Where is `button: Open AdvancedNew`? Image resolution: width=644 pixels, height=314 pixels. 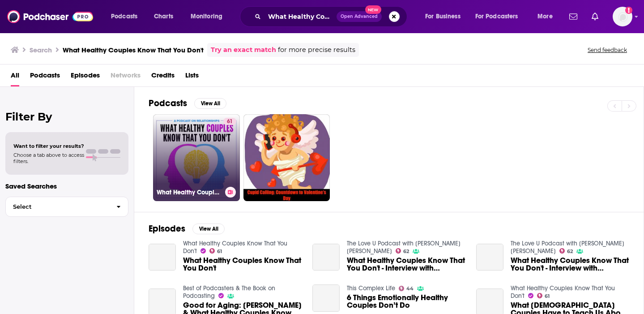
button: Open AdvancedNew is located at coordinates (359, 16).